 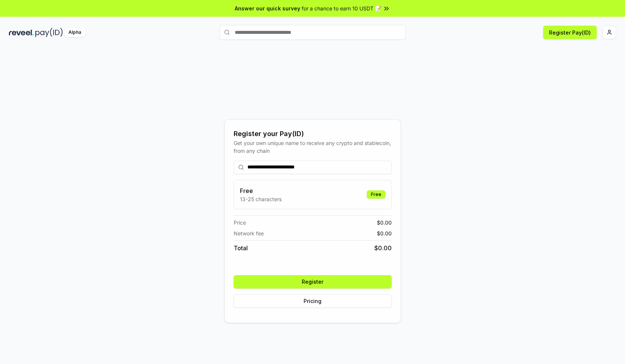 What do you see at coordinates (249, 233) in the screenshot?
I see `span: Network fee` at bounding box center [249, 233].